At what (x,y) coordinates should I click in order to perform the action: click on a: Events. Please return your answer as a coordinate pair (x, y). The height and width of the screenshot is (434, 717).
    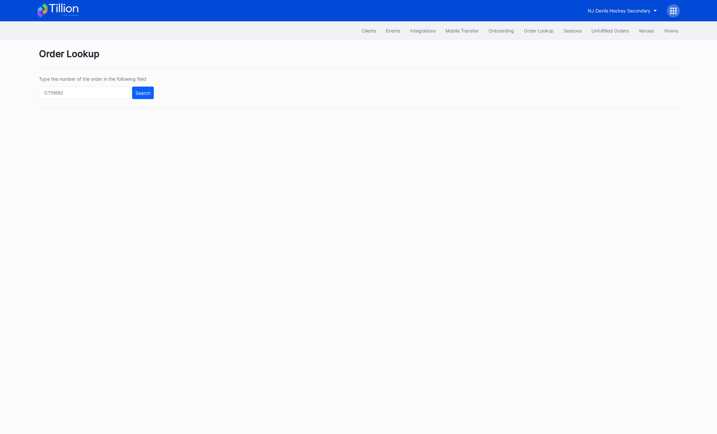
    Looking at the image, I should click on (393, 30).